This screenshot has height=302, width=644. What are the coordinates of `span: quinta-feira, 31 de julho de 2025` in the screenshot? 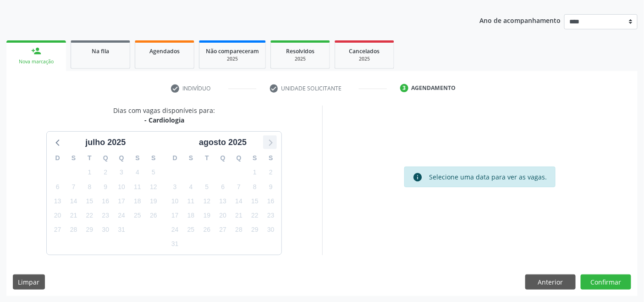 It's located at (121, 230).